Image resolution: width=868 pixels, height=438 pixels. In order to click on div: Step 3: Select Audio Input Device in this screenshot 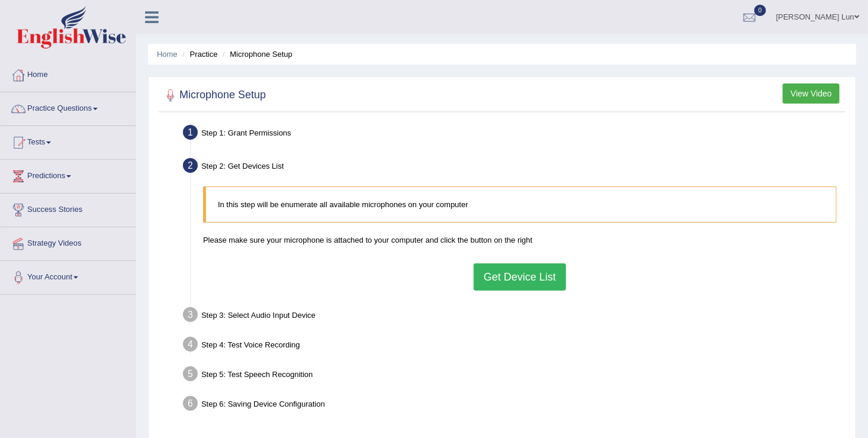, I will do `click(514, 317)`.